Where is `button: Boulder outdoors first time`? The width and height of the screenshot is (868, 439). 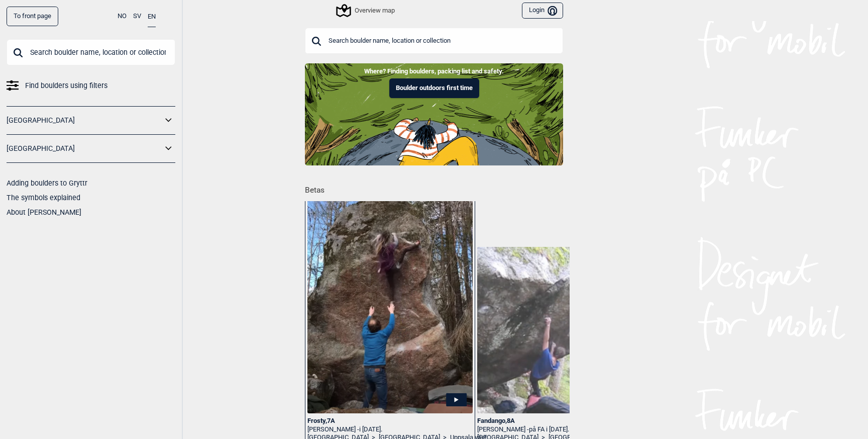 button: Boulder outdoors first time is located at coordinates (434, 88).